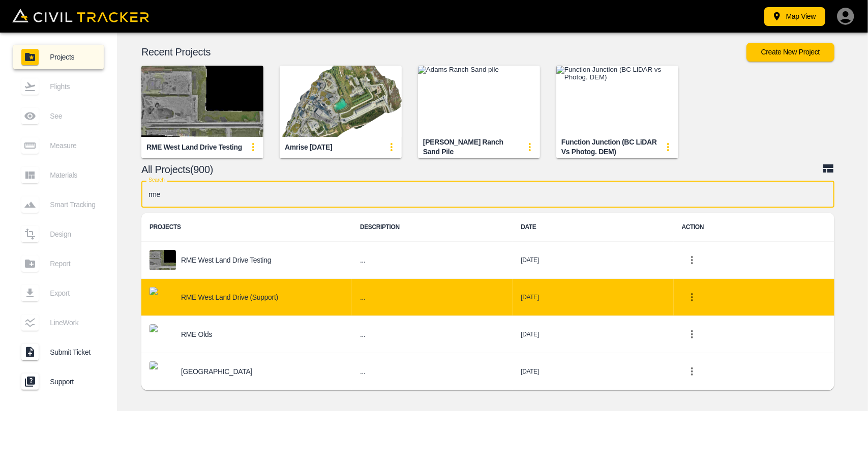 The width and height of the screenshot is (868, 457). I want to click on a: Support, so click(58, 382).